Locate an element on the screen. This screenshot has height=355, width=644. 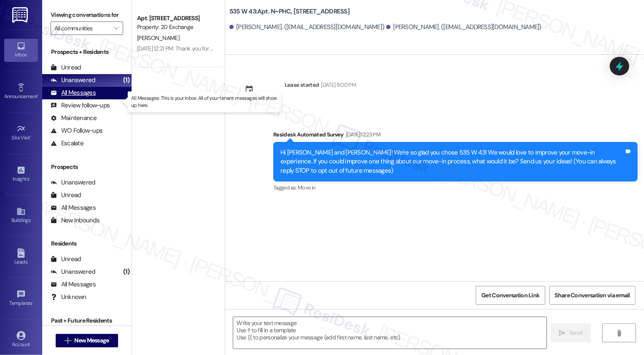
p: All Messages: This is your inbox. All of your tenant messages will show up here. is located at coordinates (204, 102).